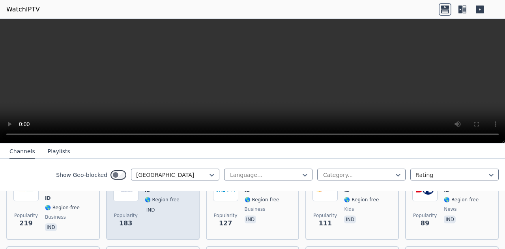 Image resolution: width=505 pixels, height=249 pixels. What do you see at coordinates (59, 152) in the screenshot?
I see `button: Playlists` at bounding box center [59, 152].